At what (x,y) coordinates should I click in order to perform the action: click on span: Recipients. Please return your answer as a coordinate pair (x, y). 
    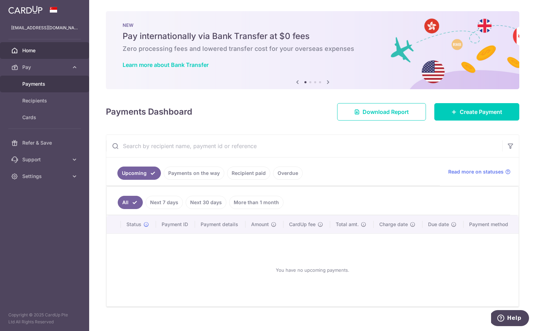
    Looking at the image, I should click on (45, 101).